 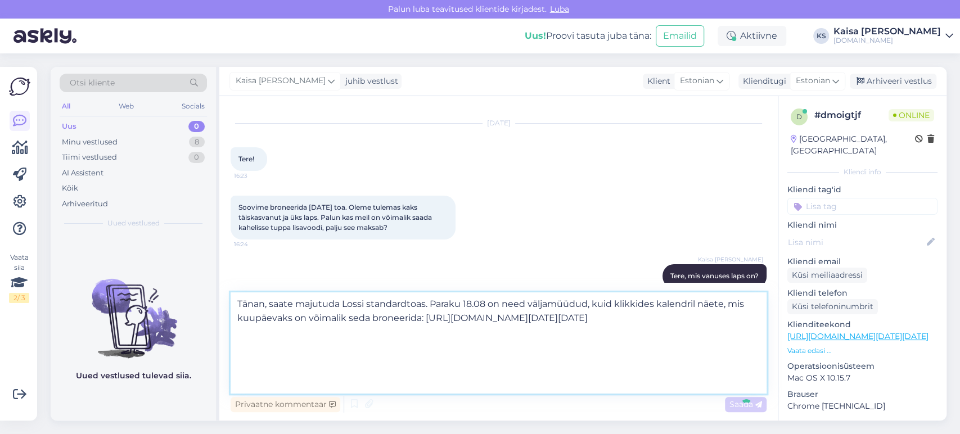 What do you see at coordinates (856, 243) in the screenshot?
I see `input: Lisa nimi` at bounding box center [856, 243].